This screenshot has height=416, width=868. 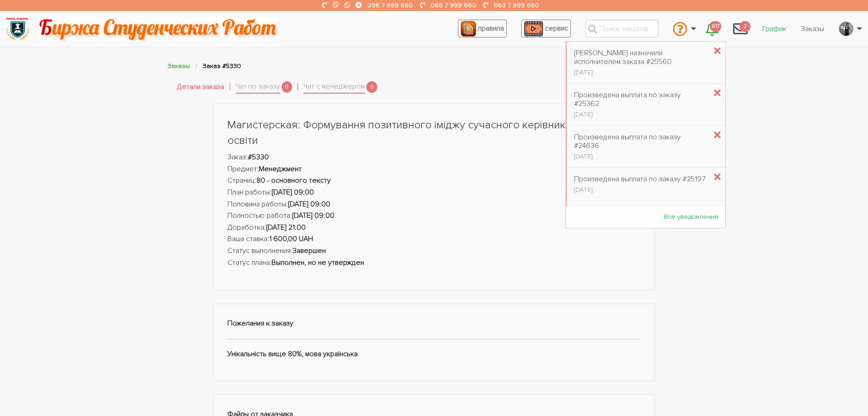 I want to click on a: Обновлена дата сдачи половины работы по заказу #25330, so click(x=640, y=222).